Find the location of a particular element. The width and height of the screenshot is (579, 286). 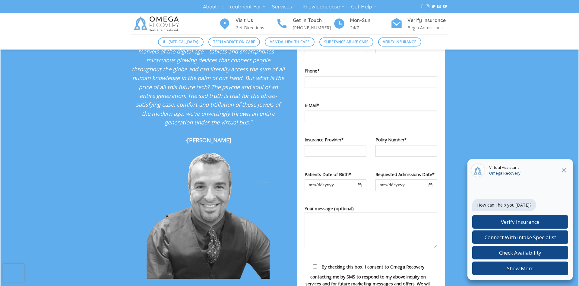

label: Insurance Provider* is located at coordinates (336, 139).